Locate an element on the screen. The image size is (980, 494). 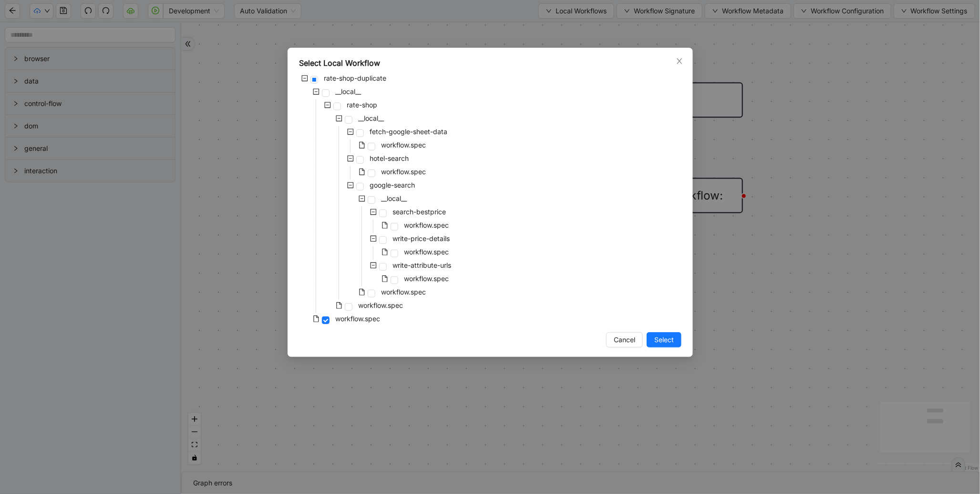
span: Cancel is located at coordinates (624, 340).